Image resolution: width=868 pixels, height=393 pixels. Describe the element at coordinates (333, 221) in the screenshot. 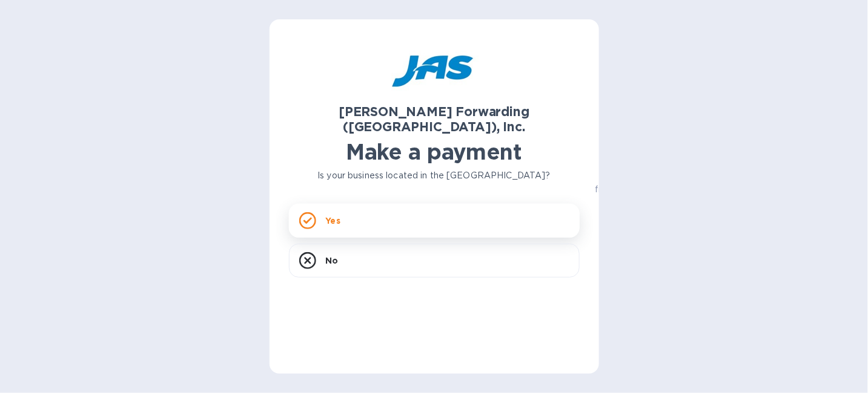

I see `p: Yes` at that location.